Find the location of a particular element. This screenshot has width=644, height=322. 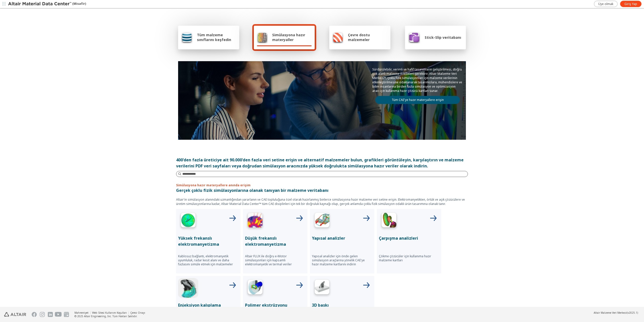

font: Tüm malzeme sınıflarını keşfedin is located at coordinates (214, 37).